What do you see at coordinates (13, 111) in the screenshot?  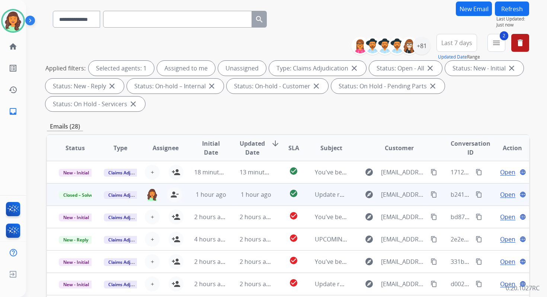 I see `mat-icon: inbox` at bounding box center [13, 111].